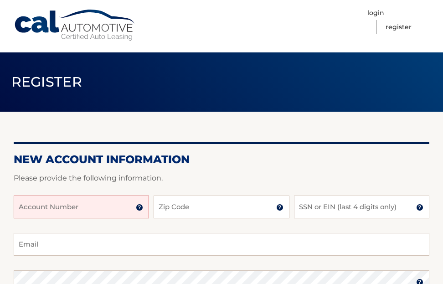 This screenshot has height=284, width=443. What do you see at coordinates (221, 207) in the screenshot?
I see `input: Zip Code` at bounding box center [221, 207].